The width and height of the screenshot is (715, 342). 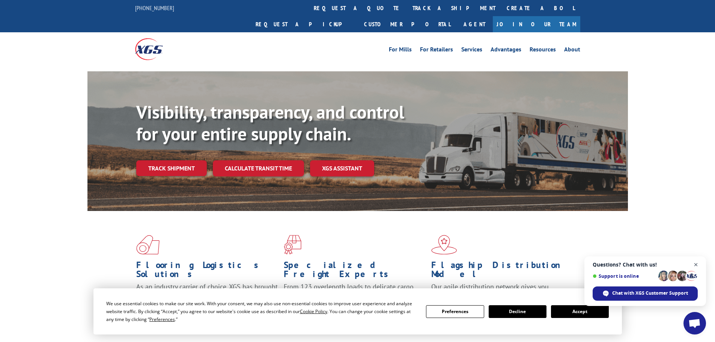 What do you see at coordinates (444, 245) in the screenshot?
I see `img: xgs-icon-flagship-distribution-model-red` at bounding box center [444, 245].